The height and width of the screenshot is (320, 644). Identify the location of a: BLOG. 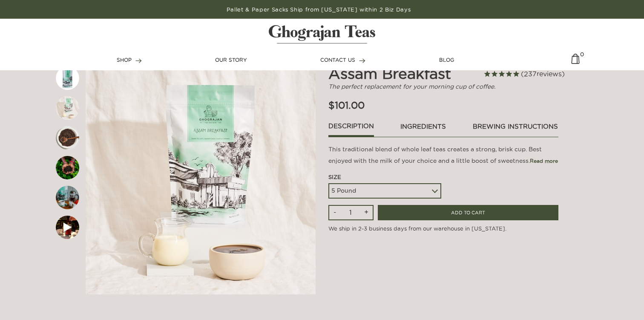
(446, 60).